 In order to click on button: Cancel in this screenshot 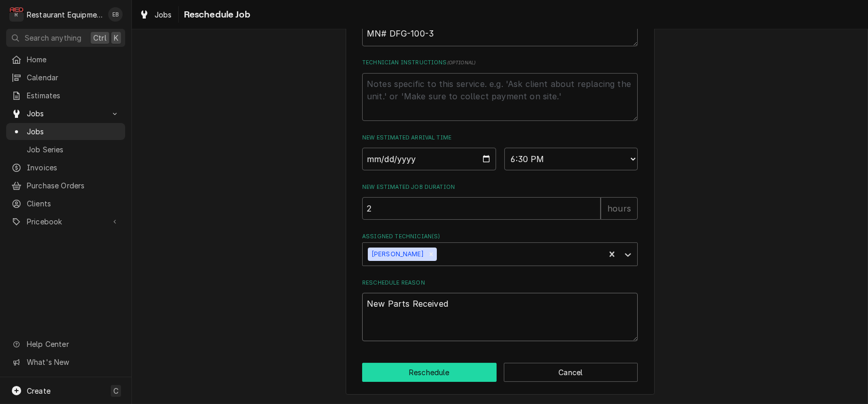, I will do `click(570, 372)`.